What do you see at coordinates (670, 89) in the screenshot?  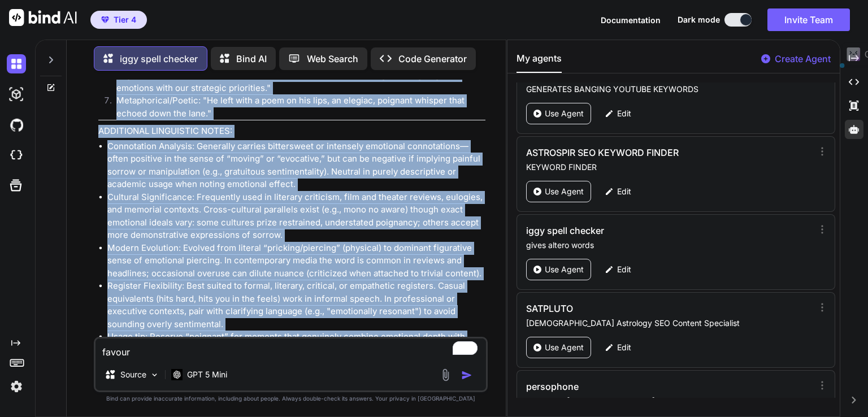 I see `p: GENERATES BANGING YOUTUBE KEYWORDS` at bounding box center [670, 89].